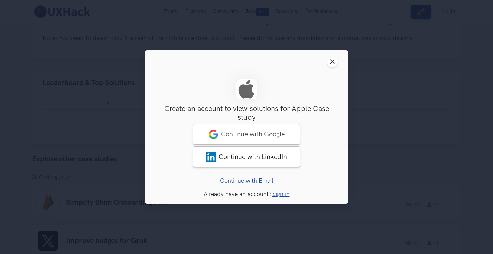 Image resolution: width=493 pixels, height=254 pixels. Describe the element at coordinates (247, 181) in the screenshot. I see `a: Continue with Email` at that location.